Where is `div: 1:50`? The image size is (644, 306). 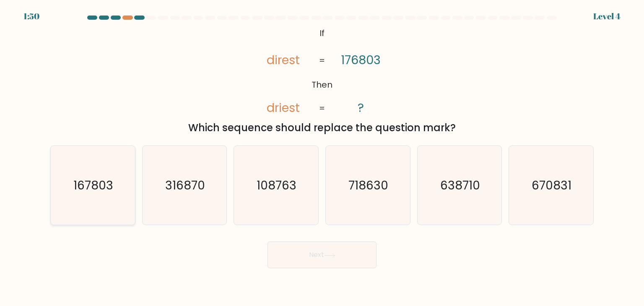
div: 1:50 is located at coordinates (32, 17).